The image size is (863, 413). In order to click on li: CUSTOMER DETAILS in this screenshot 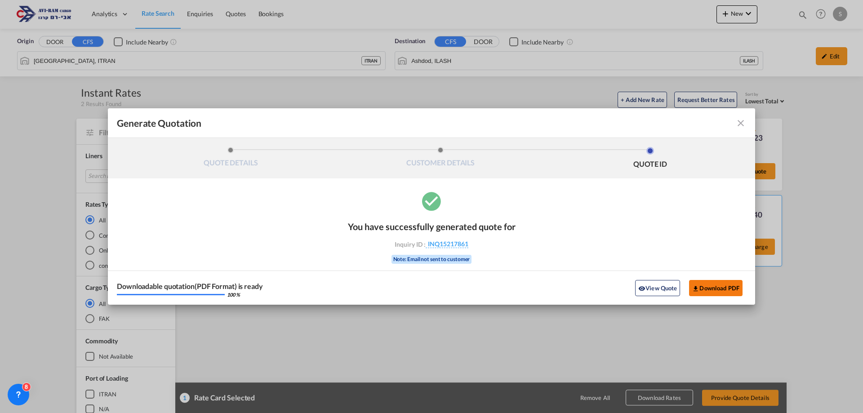, I will do `click(440, 159)`.